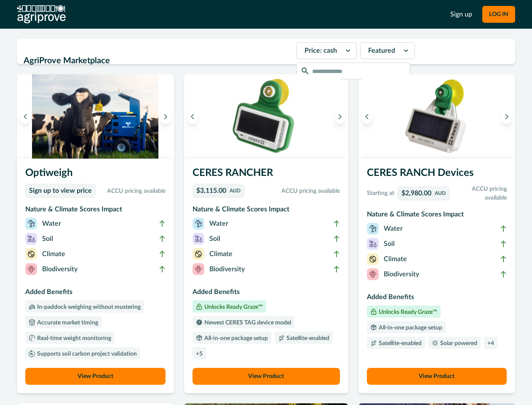 The width and height of the screenshot is (532, 405). Describe the element at coordinates (212, 191) in the screenshot. I see `p: $3,115.00` at that location.